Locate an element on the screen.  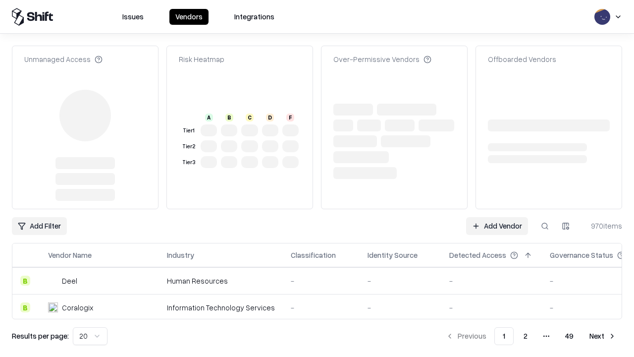
p: Results per page: is located at coordinates (40, 335).